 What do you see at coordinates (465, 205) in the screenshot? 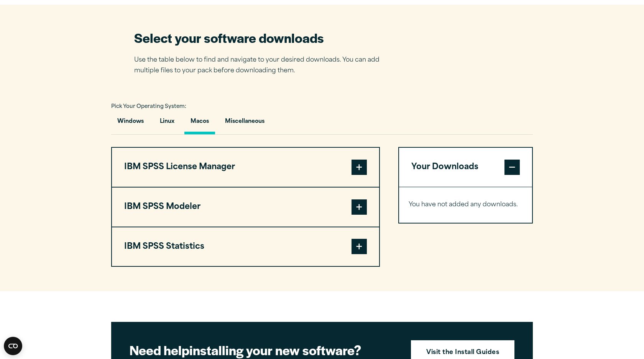
I see `p: You have not added any downloads.` at bounding box center [465, 205].